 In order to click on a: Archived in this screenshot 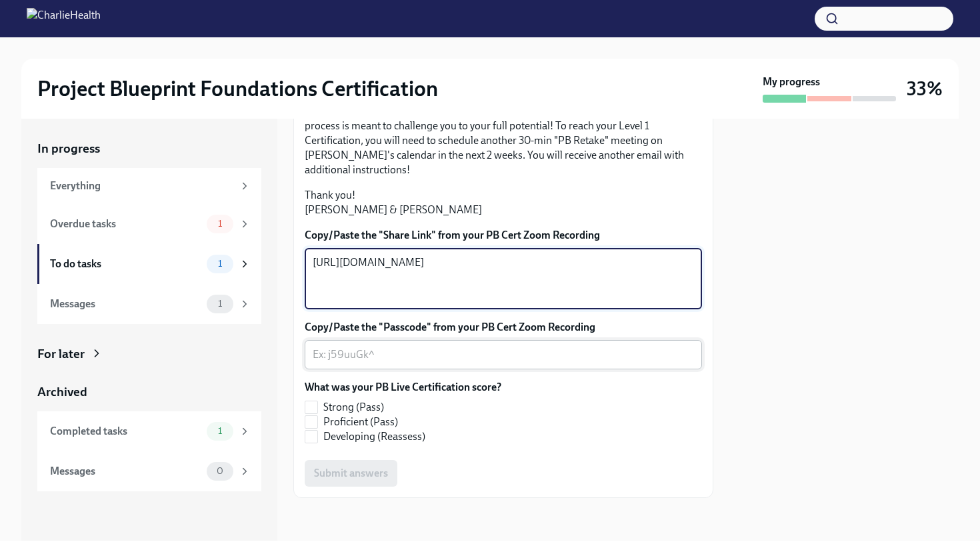, I will do `click(149, 393)`.